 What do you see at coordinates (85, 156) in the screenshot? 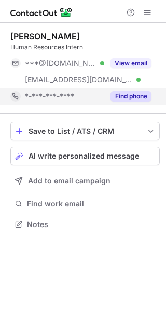
I see `button: AI write personalized message` at bounding box center [85, 156].